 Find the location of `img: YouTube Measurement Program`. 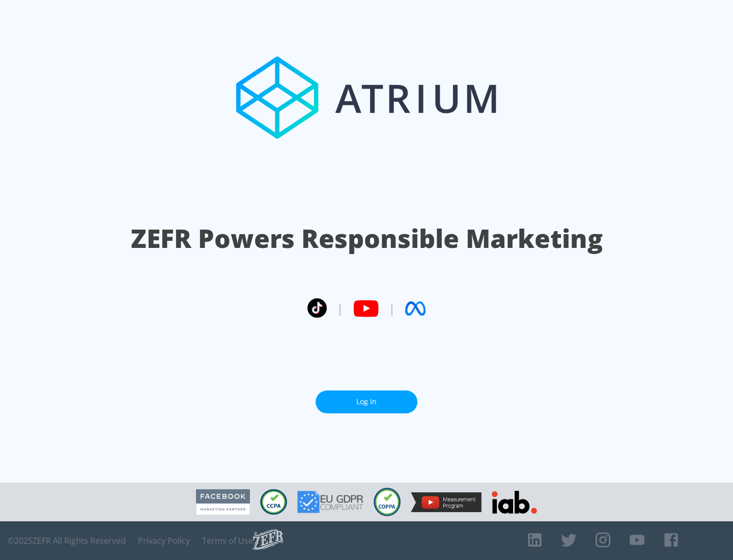

img: YouTube Measurement Program is located at coordinates (446, 502).